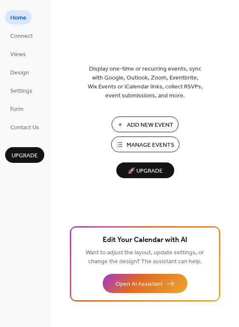 This screenshot has height=327, width=239. Describe the element at coordinates (21, 91) in the screenshot. I see `span: Settings` at that location.